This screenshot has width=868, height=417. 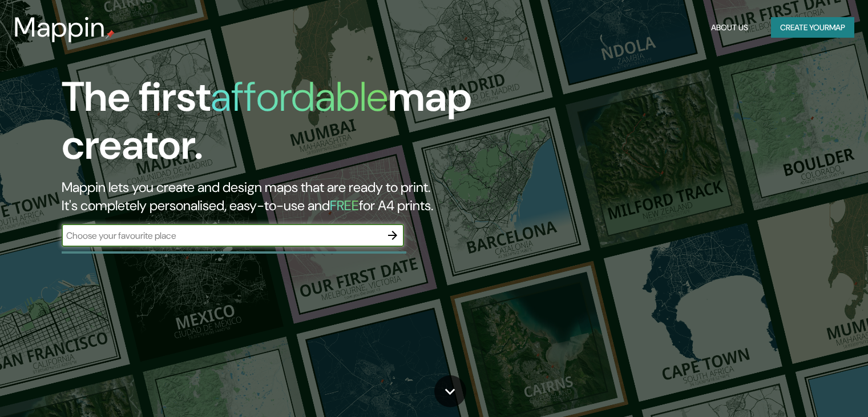 I want to click on h5: FREE, so click(x=344, y=205).